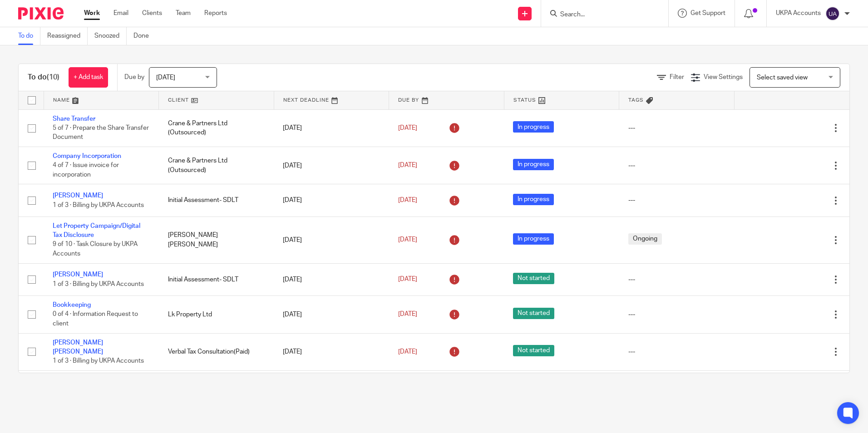  I want to click on span: 9 of 10 · Task Closure by UKPA Accounts, so click(95, 249).